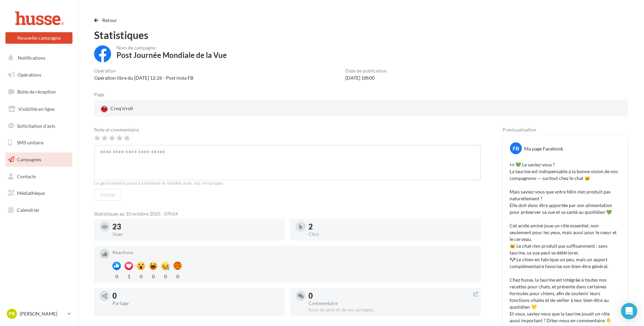  I want to click on div: Prévisualisation, so click(565, 130).